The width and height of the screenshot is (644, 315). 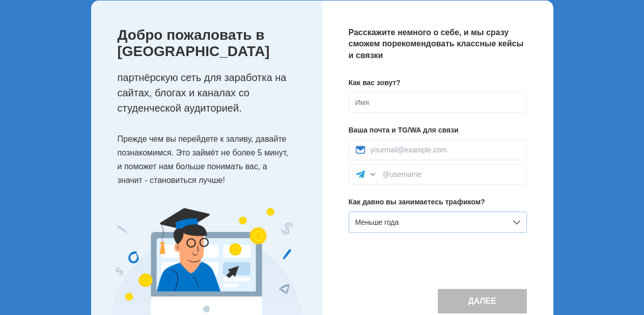 What do you see at coordinates (482, 301) in the screenshot?
I see `button: Далее` at bounding box center [482, 301].